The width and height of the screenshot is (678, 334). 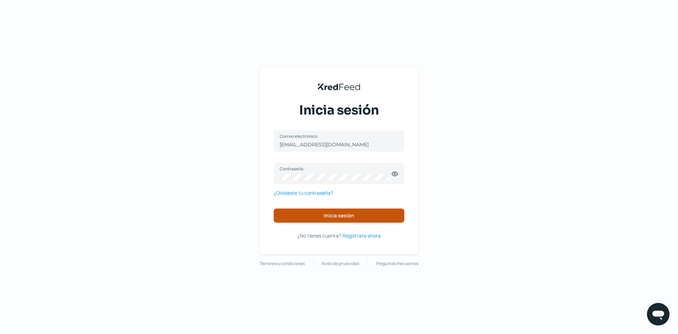 What do you see at coordinates (303, 192) in the screenshot?
I see `span: ¿Olvidaste tu contraseña?` at bounding box center [303, 192].